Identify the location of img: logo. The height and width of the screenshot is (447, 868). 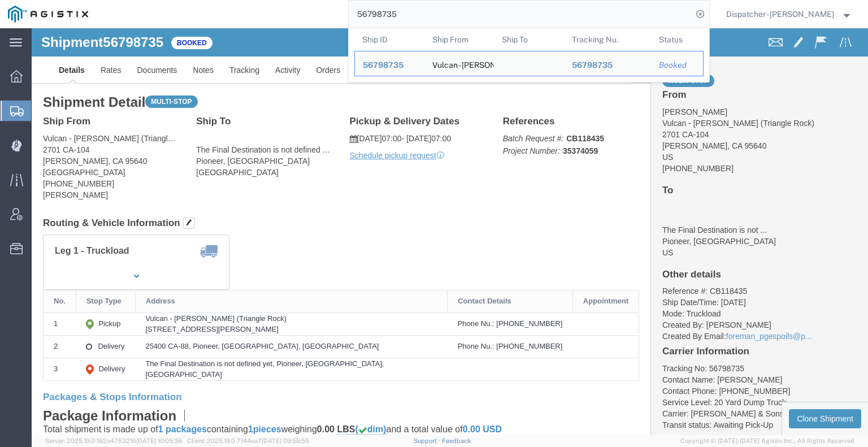
(48, 14).